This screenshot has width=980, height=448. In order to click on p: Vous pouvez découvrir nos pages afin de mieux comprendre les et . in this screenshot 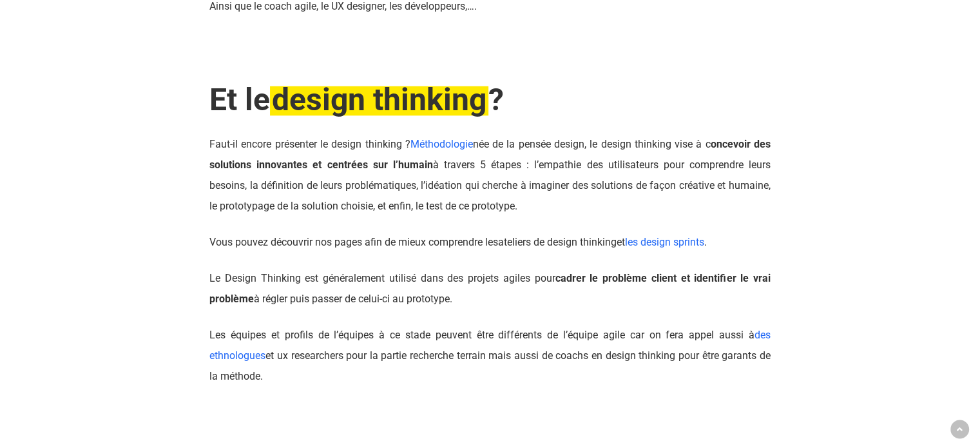, I will do `click(490, 250)`.